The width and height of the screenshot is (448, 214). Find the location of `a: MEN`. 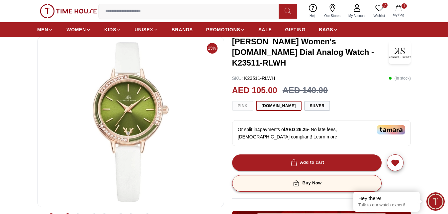

a: MEN is located at coordinates (45, 30).